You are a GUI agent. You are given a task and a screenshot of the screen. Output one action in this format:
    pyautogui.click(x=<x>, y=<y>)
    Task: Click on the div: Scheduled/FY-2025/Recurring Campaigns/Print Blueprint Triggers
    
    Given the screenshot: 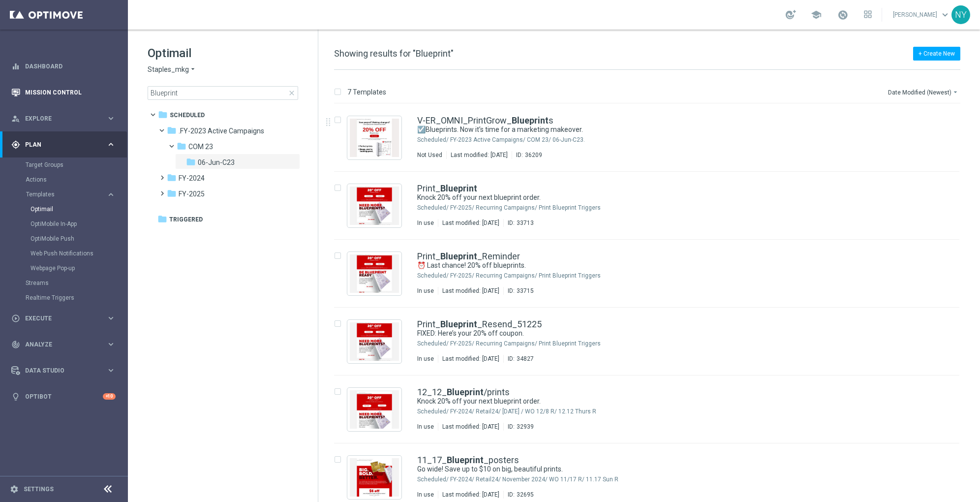 What is the action you would take?
    pyautogui.click(x=684, y=343)
    